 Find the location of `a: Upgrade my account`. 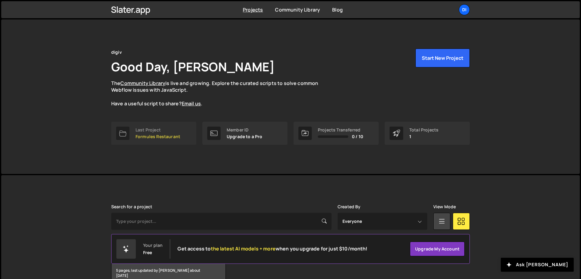

a: Upgrade my account is located at coordinates (437, 249).